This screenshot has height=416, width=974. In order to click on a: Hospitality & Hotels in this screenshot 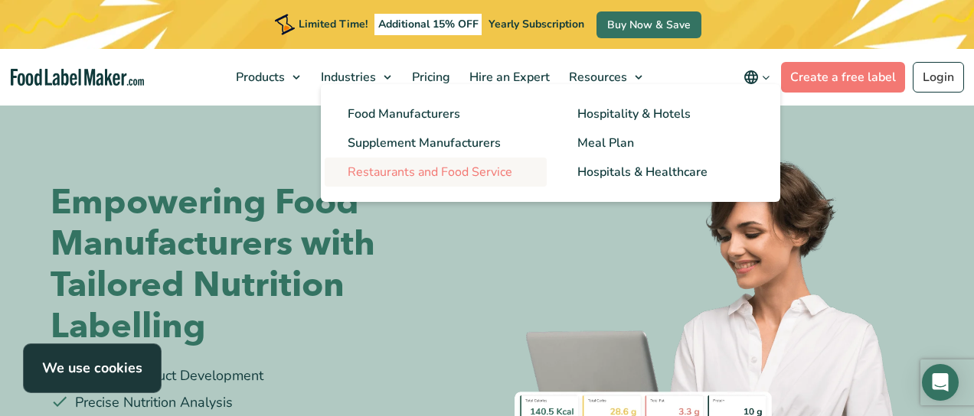, I will do `click(665, 114)`.